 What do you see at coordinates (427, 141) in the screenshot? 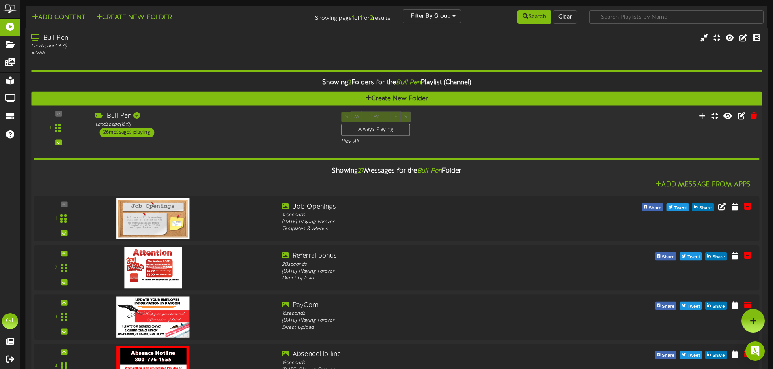
I see `div: Play All` at bounding box center [427, 141].